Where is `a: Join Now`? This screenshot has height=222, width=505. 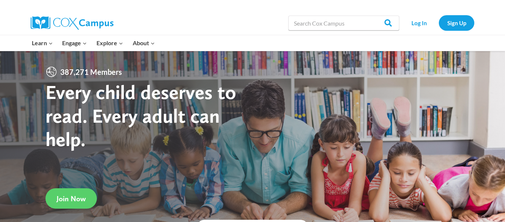 a: Join Now is located at coordinates (71, 198).